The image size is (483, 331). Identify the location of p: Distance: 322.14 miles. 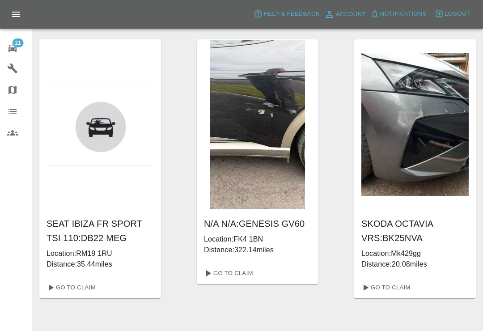
(258, 250).